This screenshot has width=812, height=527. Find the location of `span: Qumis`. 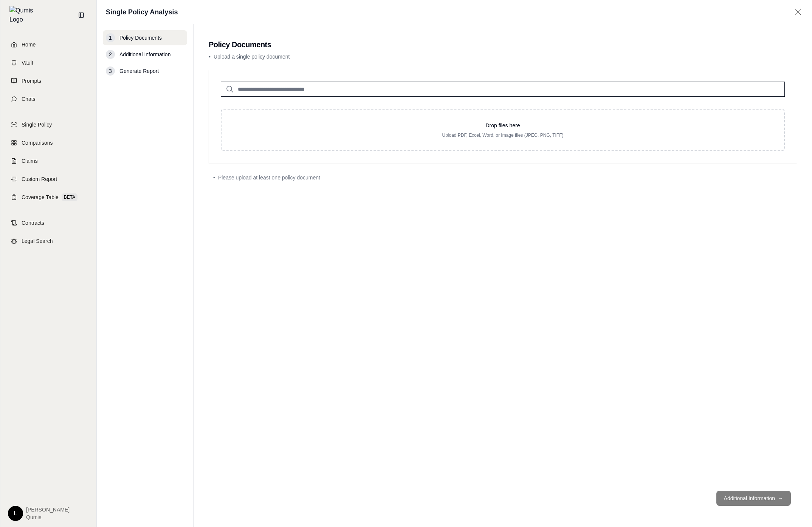

span: Qumis is located at coordinates (47, 518).